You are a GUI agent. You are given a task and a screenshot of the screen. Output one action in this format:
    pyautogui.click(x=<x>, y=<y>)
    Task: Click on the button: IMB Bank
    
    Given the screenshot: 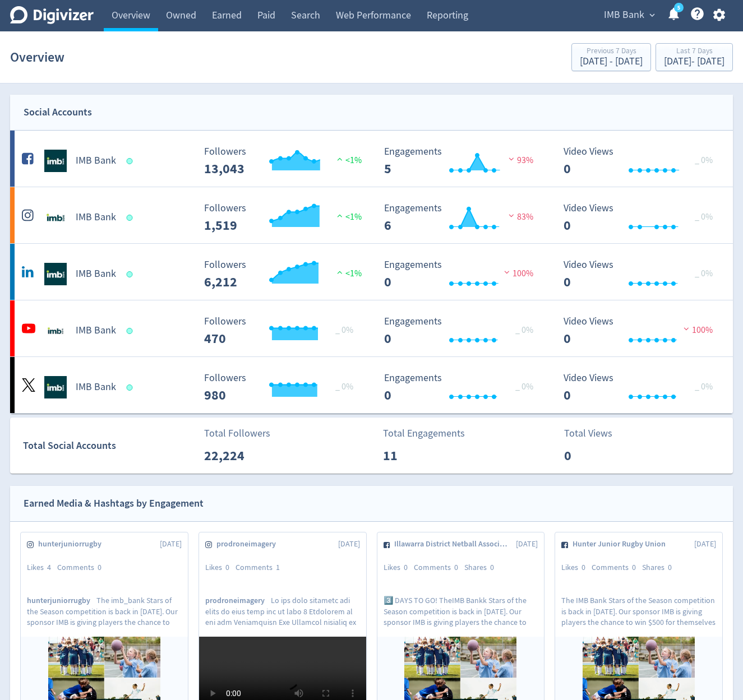 What is the action you would take?
    pyautogui.click(x=629, y=15)
    